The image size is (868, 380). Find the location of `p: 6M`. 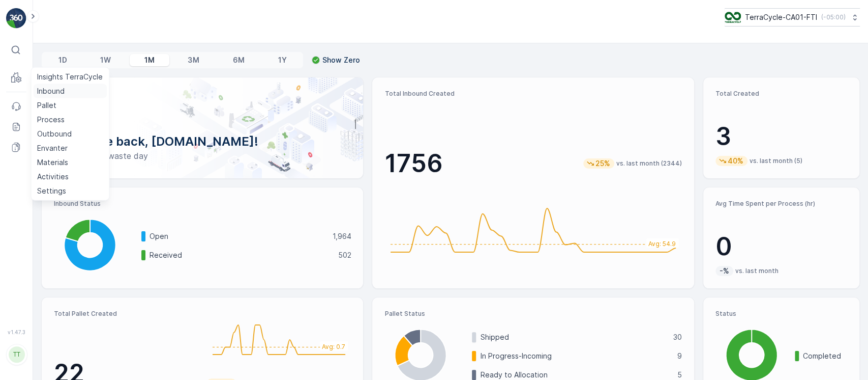

p: 6M is located at coordinates (239, 60).